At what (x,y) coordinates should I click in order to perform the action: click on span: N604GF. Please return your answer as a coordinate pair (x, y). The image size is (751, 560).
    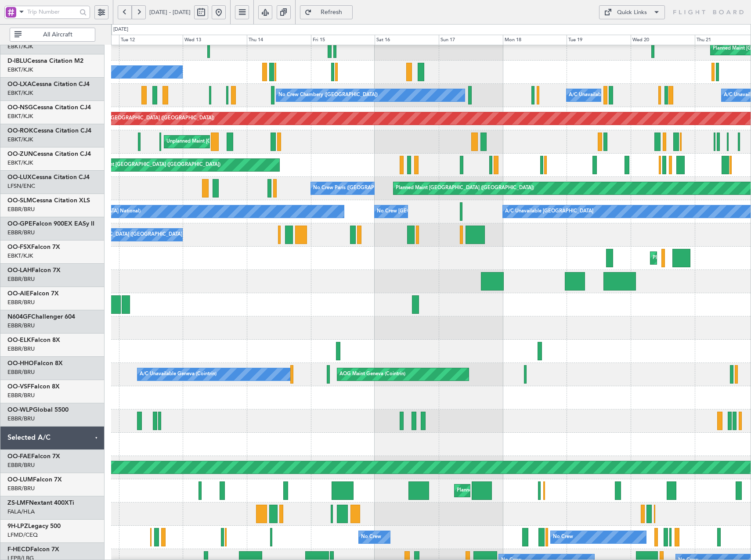
    Looking at the image, I should click on (20, 317).